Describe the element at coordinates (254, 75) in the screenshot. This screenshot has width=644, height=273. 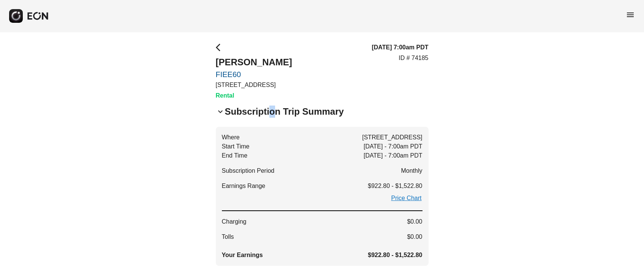
I see `a: FIEE60` at that location.